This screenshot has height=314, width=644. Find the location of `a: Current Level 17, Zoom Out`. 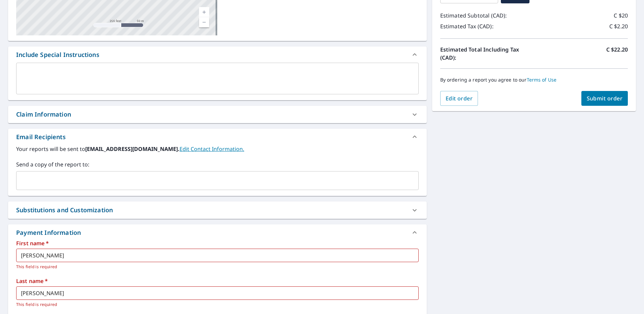

a: Current Level 17, Zoom Out is located at coordinates (204, 22).